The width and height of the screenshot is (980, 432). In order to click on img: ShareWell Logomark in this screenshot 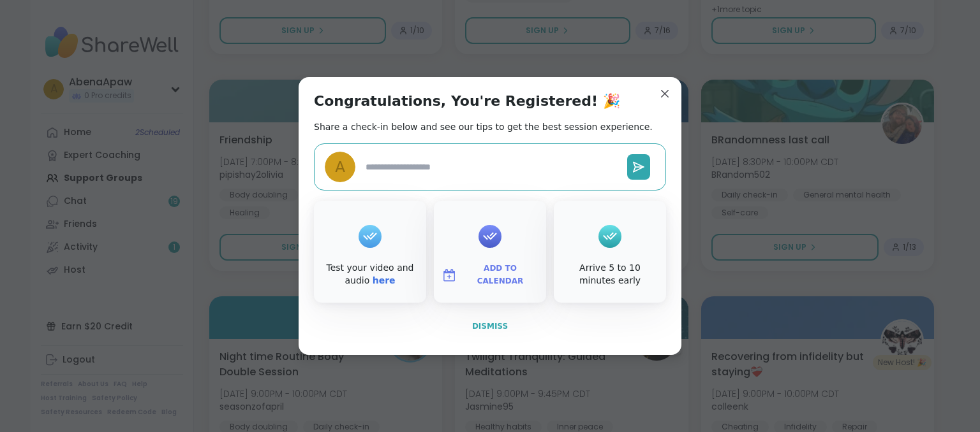, I will do `click(449, 275)`.